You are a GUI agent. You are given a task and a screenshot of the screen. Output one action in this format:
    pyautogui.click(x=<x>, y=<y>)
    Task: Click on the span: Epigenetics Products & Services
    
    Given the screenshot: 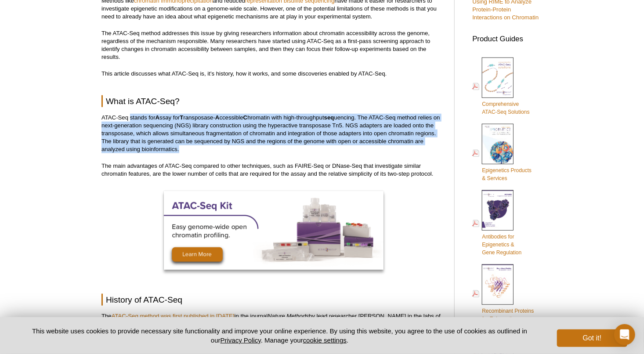 What is the action you would take?
    pyautogui.click(x=506, y=175)
    